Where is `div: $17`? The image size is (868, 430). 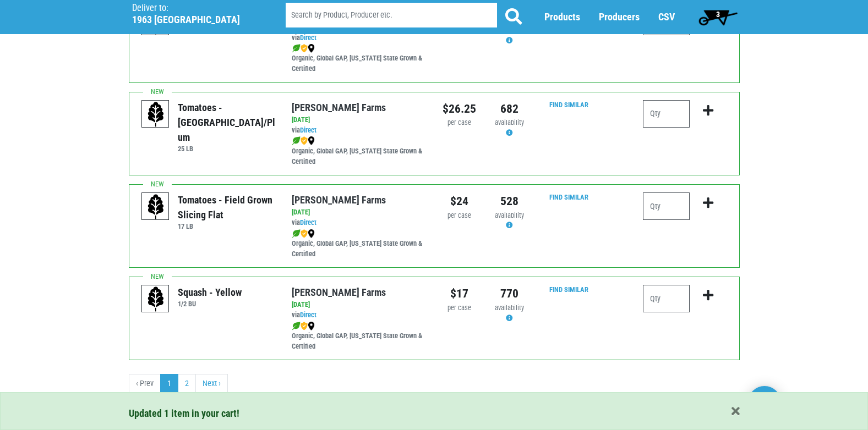 div: $17 is located at coordinates (459, 294).